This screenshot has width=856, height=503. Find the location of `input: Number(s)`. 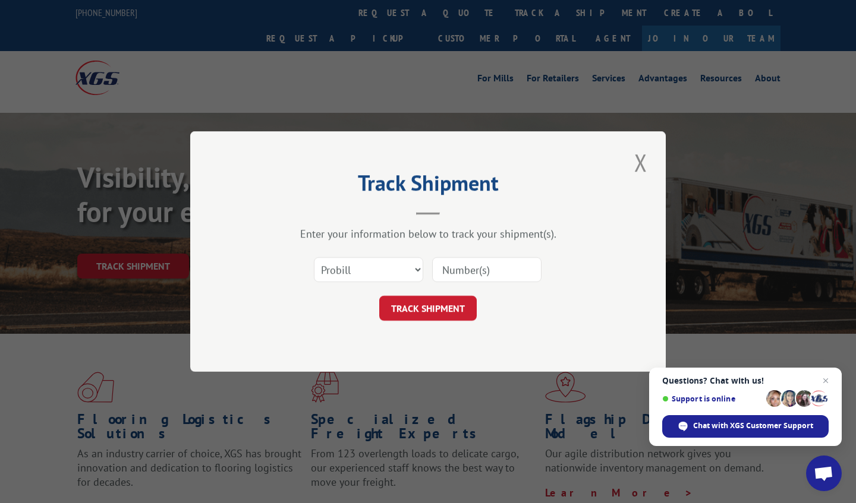

input: Number(s) is located at coordinates (487, 270).